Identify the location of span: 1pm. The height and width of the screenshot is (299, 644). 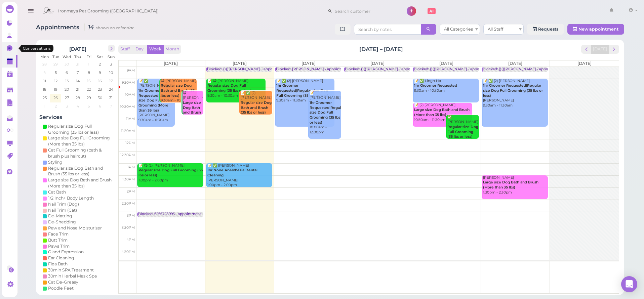
(131, 167).